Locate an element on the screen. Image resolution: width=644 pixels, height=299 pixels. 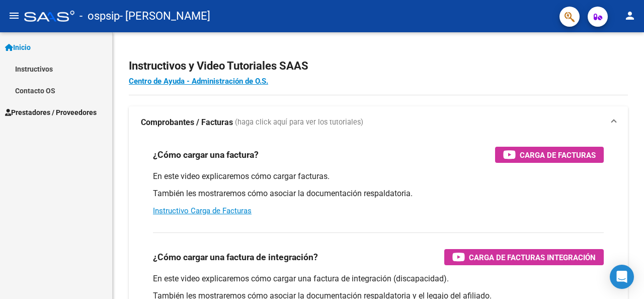
span: Carga de Facturas Integración is located at coordinates (532, 257).